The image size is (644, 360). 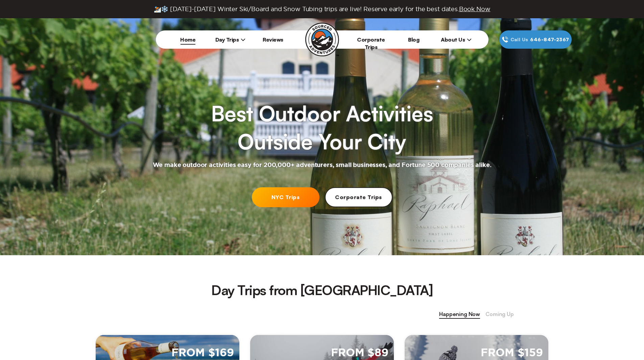 What do you see at coordinates (273, 39) in the screenshot?
I see `a: Reviews` at bounding box center [273, 39].